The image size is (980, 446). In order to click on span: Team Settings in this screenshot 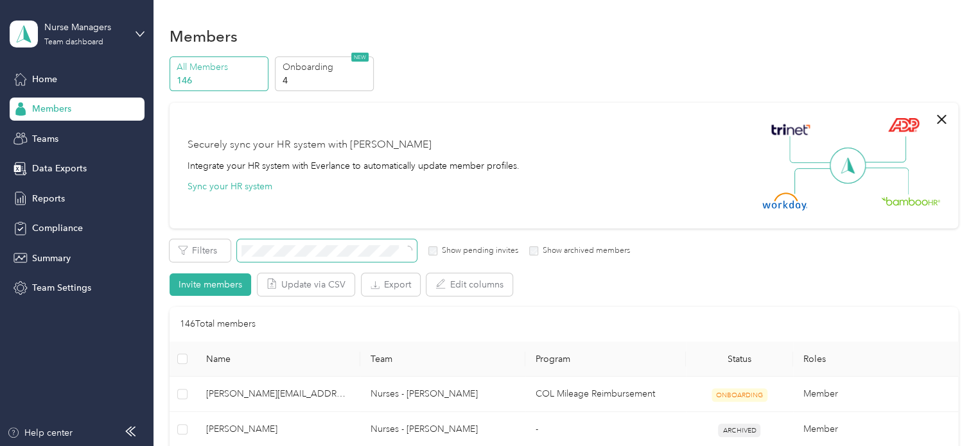, I will do `click(62, 288)`.